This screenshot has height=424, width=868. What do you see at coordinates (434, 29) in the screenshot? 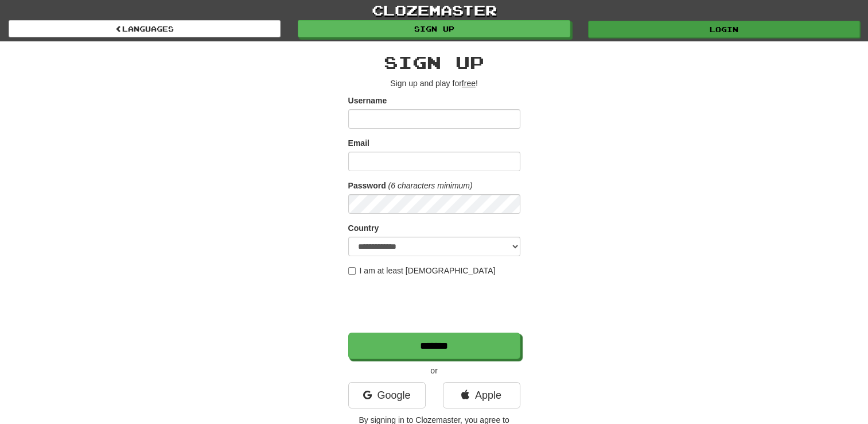
I see `a: Sign up` at bounding box center [434, 29].